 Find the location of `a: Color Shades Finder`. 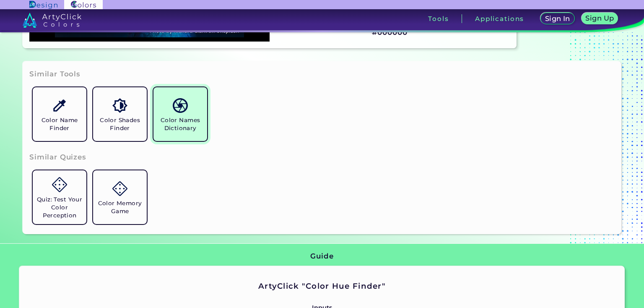

a: Color Shades Finder is located at coordinates (120, 114).